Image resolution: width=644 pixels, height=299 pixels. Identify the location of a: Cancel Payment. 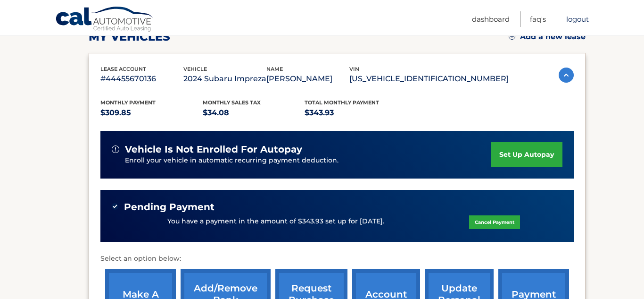
(494, 222).